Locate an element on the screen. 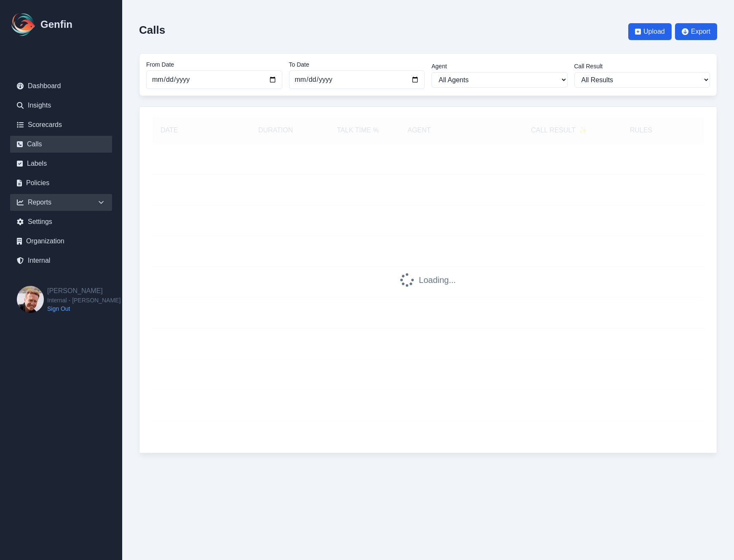  img: Brian Dunagan is located at coordinates (30, 299).